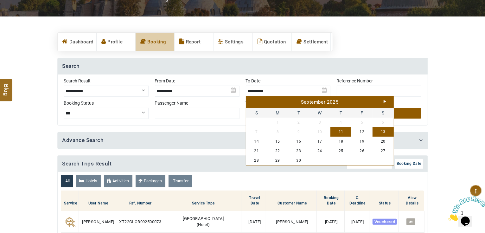 The height and width of the screenshot is (233, 485). What do you see at coordinates (67, 181) in the screenshot?
I see `a: All` at bounding box center [67, 181].